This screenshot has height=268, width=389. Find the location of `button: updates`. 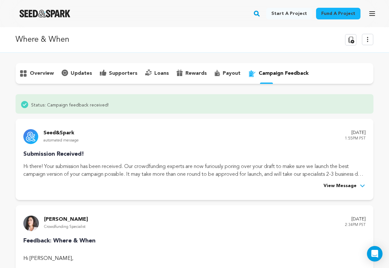

button: updates is located at coordinates (77, 73).